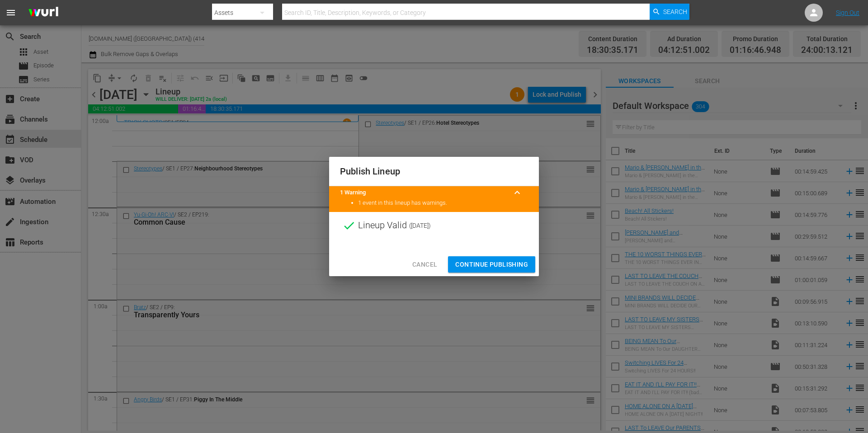 This screenshot has width=868, height=433. Describe the element at coordinates (434, 225) in the screenshot. I see `div: Lineup Valid` at that location.